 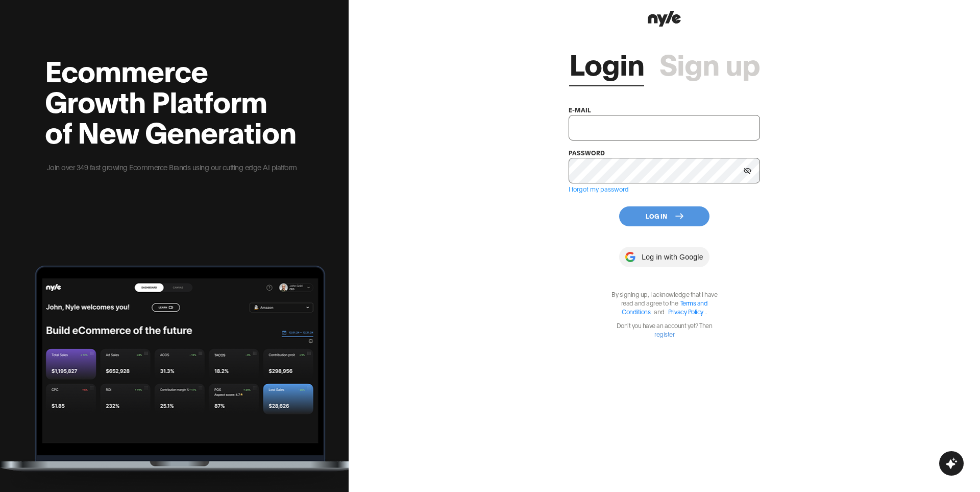 I want to click on label: e-mail, so click(x=580, y=109).